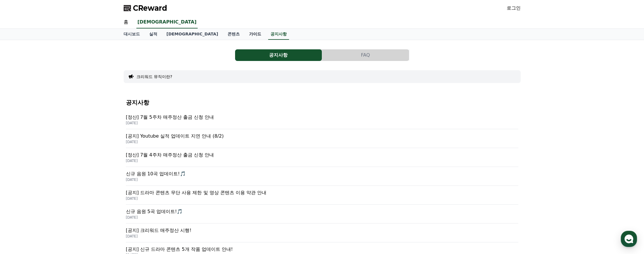 This screenshot has width=644, height=254. What do you see at coordinates (322, 102) in the screenshot?
I see `h4: 공지사항` at bounding box center [322, 102].